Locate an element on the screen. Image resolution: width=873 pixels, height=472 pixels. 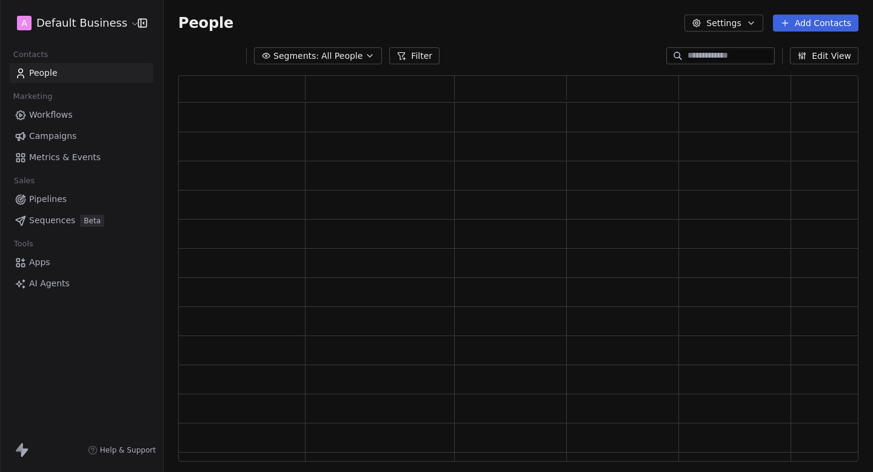
button: Filter is located at coordinates (414, 56).